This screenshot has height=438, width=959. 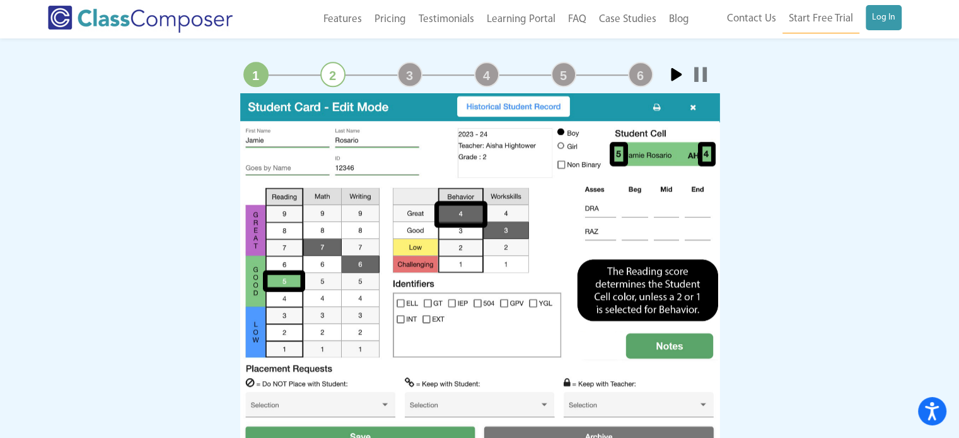 What do you see at coordinates (752, 19) in the screenshot?
I see `a: Contact Us` at bounding box center [752, 19].